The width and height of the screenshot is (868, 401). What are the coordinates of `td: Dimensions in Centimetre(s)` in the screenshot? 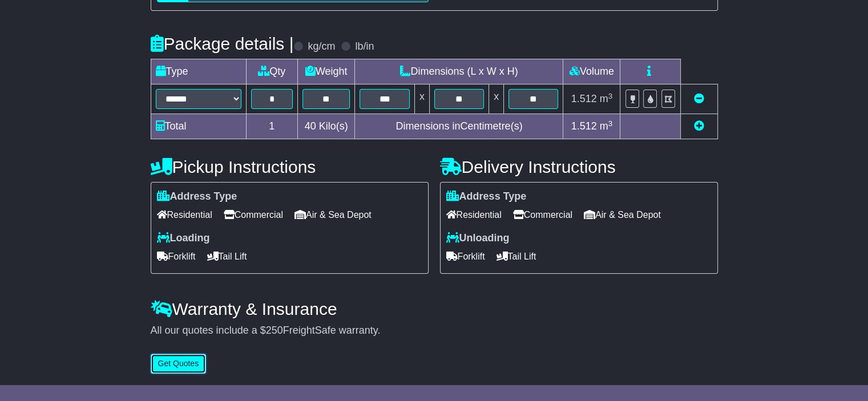 It's located at (459, 126).